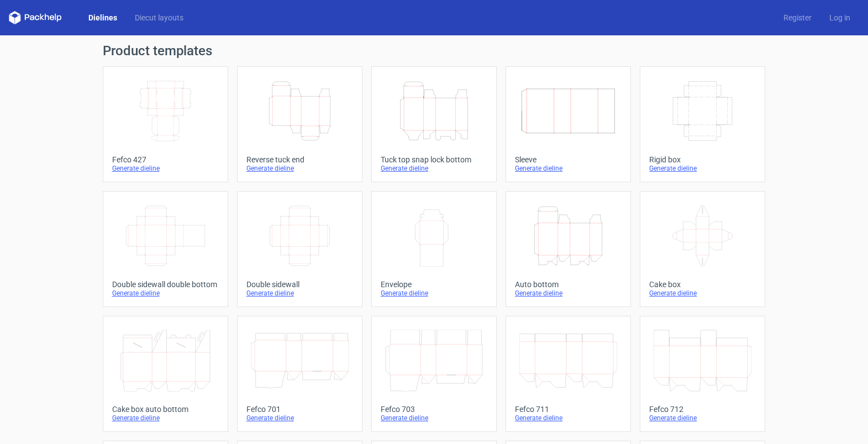 Image resolution: width=868 pixels, height=444 pixels. What do you see at coordinates (568, 374) in the screenshot?
I see `a: Fefco 711Generate dieline` at bounding box center [568, 374].